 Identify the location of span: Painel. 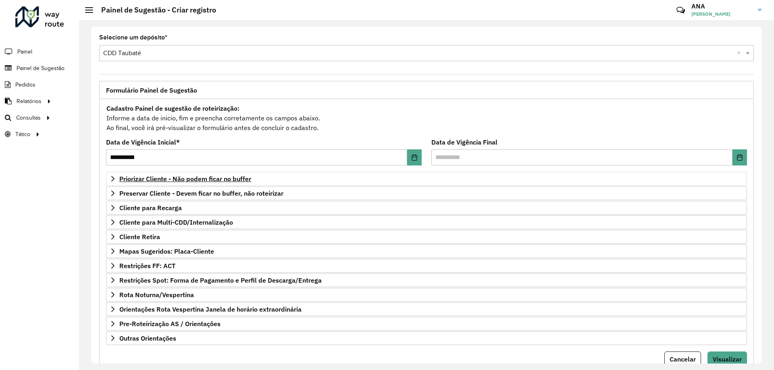
(25, 52).